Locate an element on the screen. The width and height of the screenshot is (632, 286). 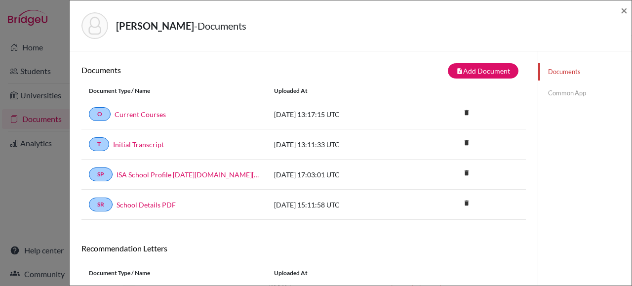
button: note_addAdd Document is located at coordinates (483, 71).